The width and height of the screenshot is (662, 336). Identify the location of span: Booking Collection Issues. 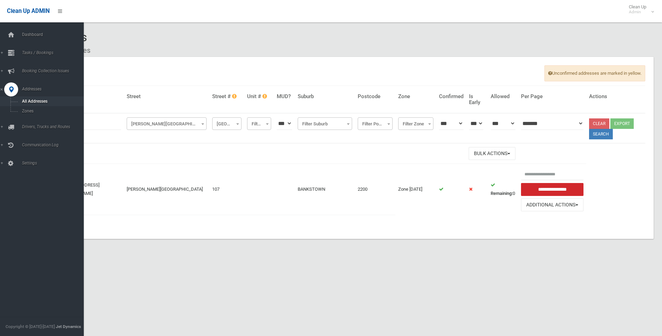
(54, 71).